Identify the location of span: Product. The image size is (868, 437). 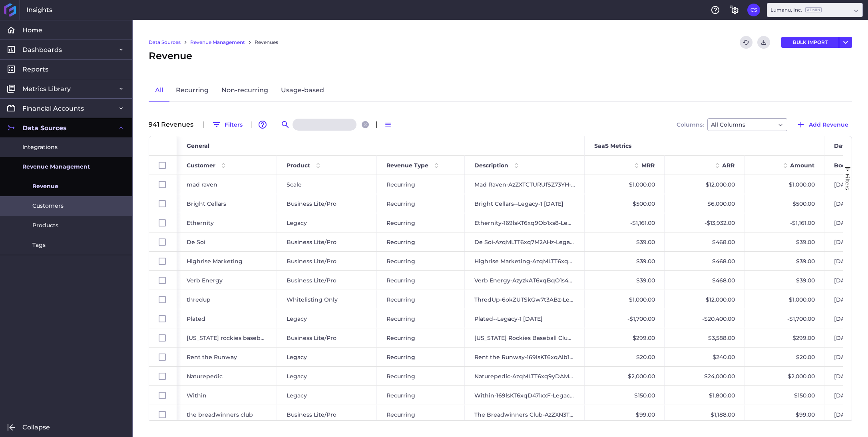
(298, 166).